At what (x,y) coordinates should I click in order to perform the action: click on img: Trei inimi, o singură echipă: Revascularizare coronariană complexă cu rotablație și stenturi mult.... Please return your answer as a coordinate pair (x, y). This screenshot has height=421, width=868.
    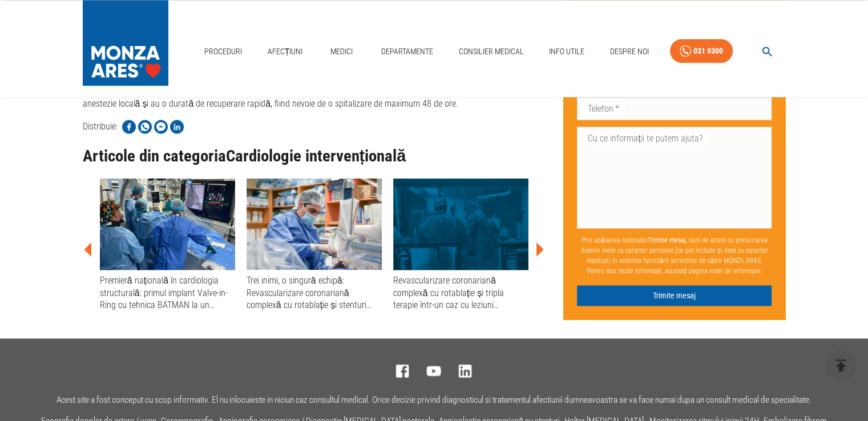
    Looking at the image, I should click on (314, 224).